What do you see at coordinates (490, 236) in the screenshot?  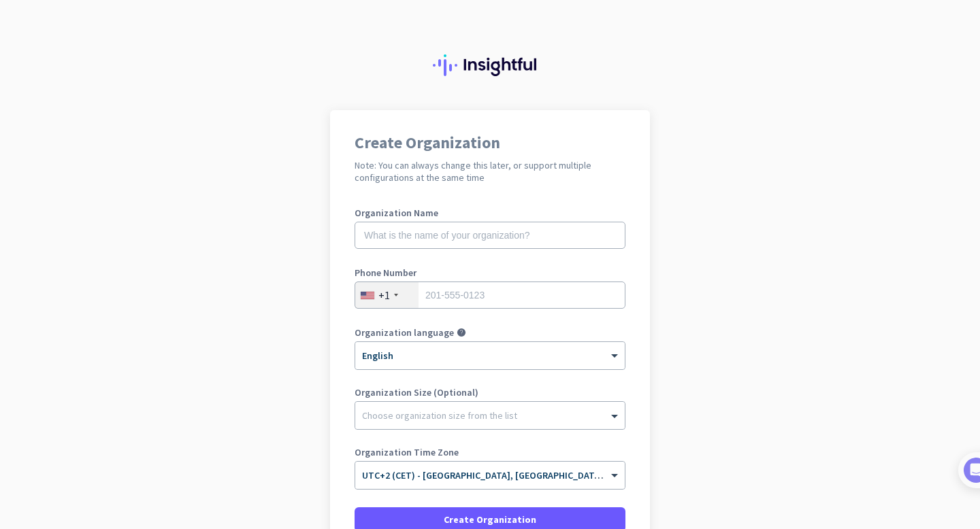 I see `input: What is the name of your organization?` at bounding box center [490, 236].